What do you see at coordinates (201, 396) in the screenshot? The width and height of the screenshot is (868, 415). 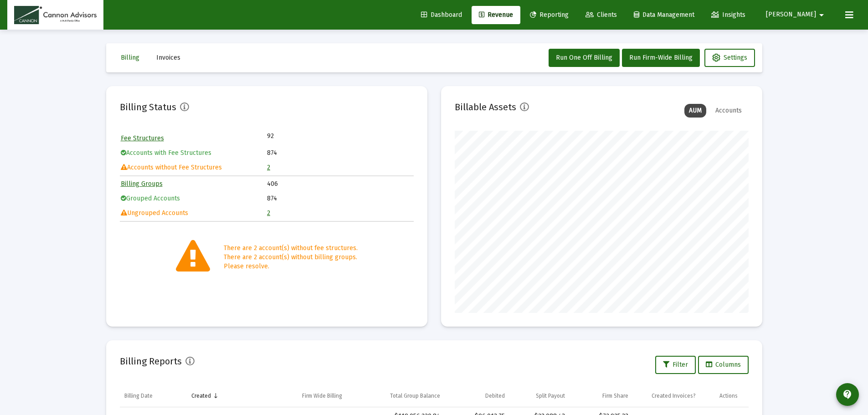 I see `div: Created` at bounding box center [201, 396].